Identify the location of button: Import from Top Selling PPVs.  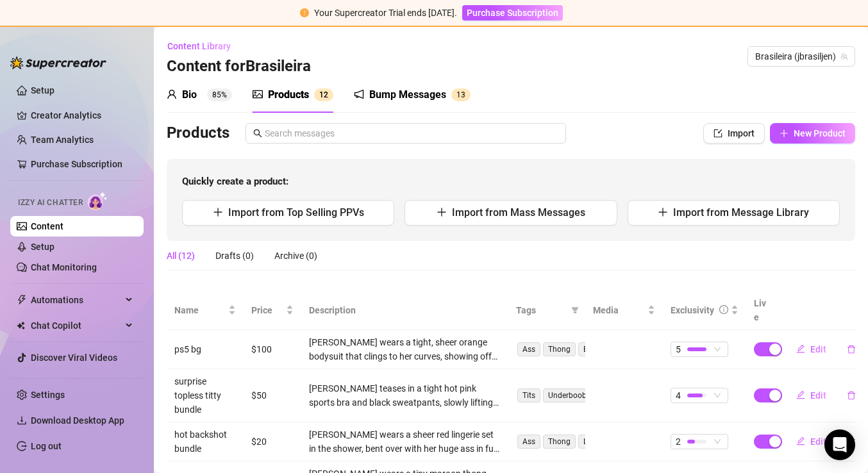
(288, 213).